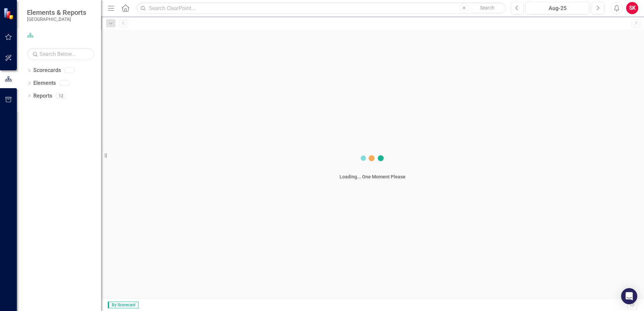  I want to click on div: Open Intercom Messenger, so click(629, 297).